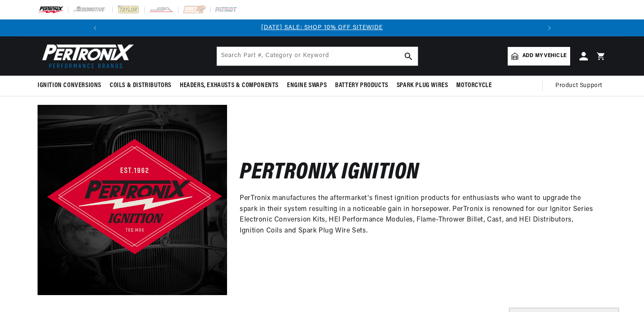  Describe the element at coordinates (362, 86) in the screenshot. I see `summary: Battery Products` at that location.